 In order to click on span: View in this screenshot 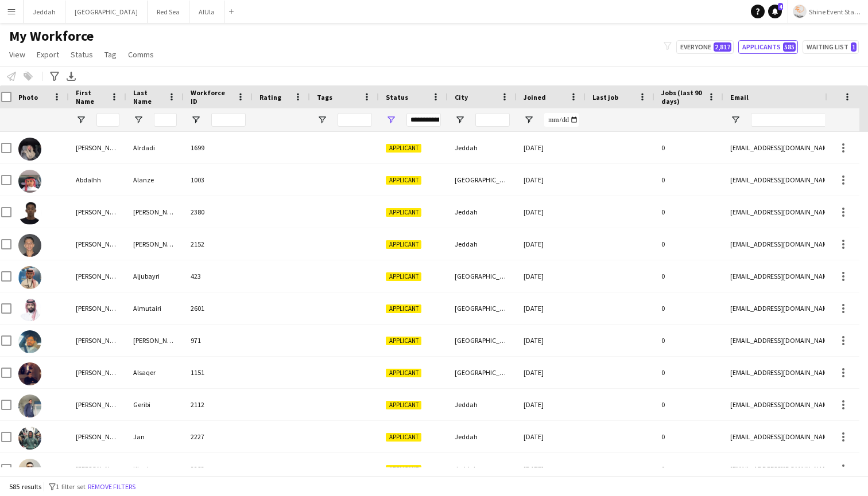, I will do `click(17, 54)`.